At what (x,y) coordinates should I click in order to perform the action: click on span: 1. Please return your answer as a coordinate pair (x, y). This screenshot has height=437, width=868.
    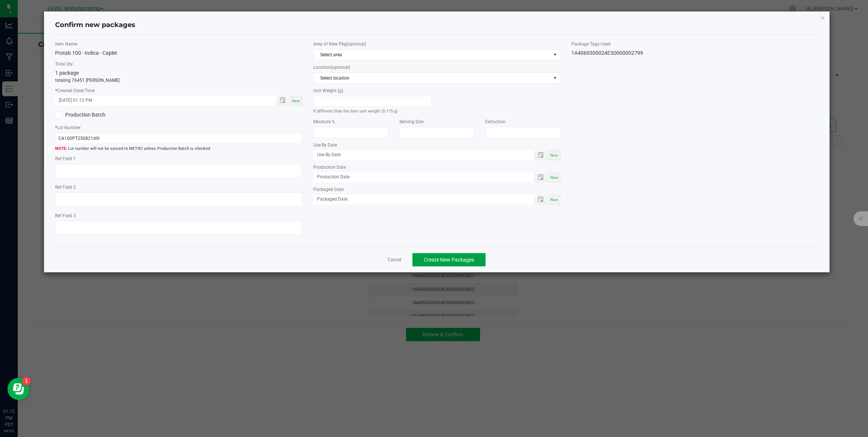
    Looking at the image, I should click on (5, 4).